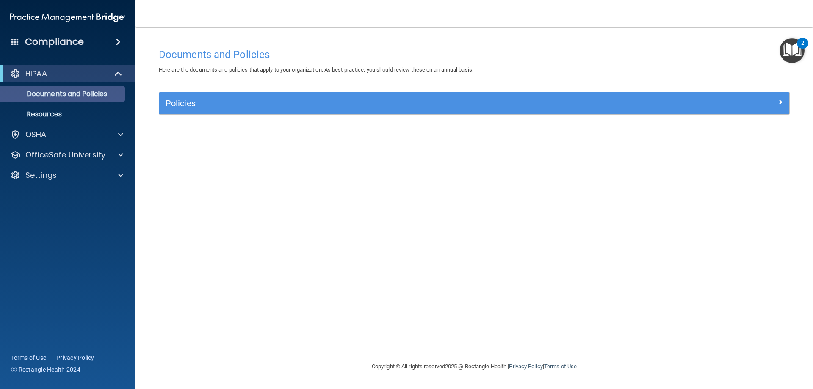  What do you see at coordinates (67, 74) in the screenshot?
I see `a: HIPAA` at bounding box center [67, 74].